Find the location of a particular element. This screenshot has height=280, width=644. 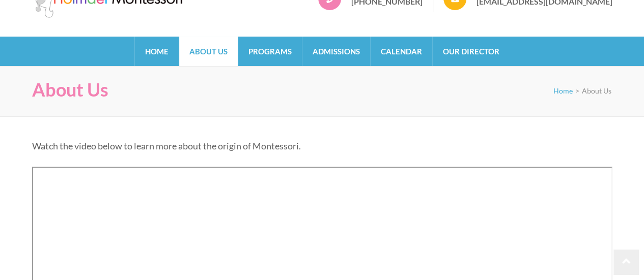

h1: About Us is located at coordinates (70, 89).